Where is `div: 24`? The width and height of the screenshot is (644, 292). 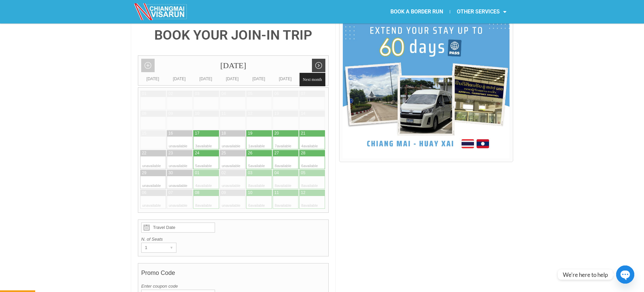
div: 24 is located at coordinates (197, 153).